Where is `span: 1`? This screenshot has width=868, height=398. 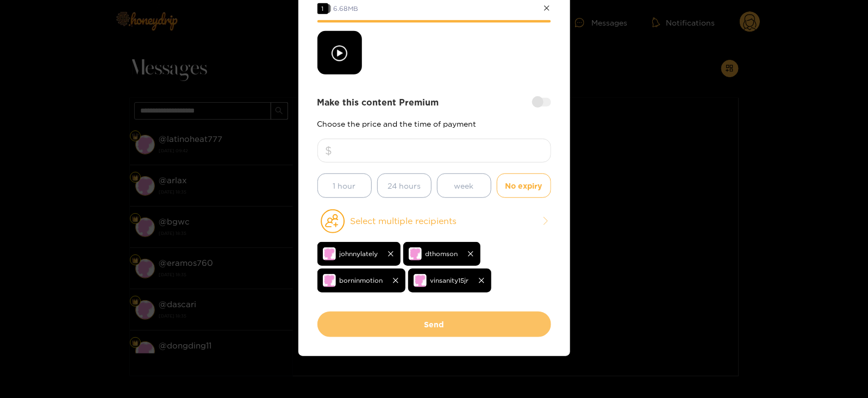 span: 1 is located at coordinates (323, 8).